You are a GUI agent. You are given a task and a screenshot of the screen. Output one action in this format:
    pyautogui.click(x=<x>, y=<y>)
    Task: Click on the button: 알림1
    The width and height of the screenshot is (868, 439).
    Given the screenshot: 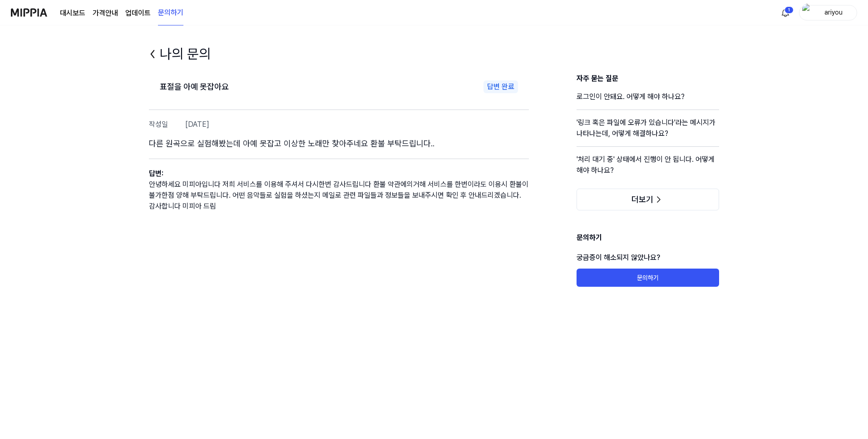 What is the action you would take?
    pyautogui.click(x=786, y=13)
    